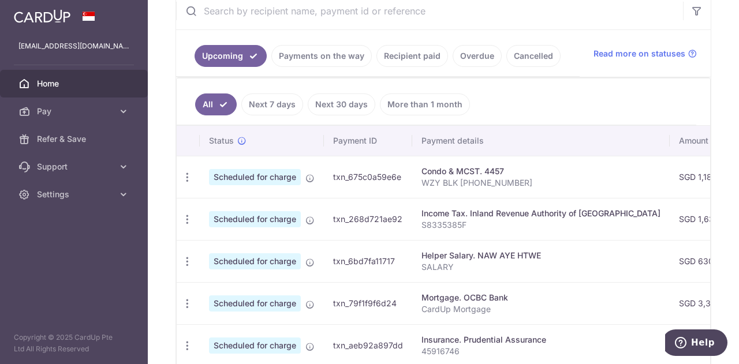 The image size is (739, 364). What do you see at coordinates (425, 105) in the screenshot?
I see `a: More than 1 month` at bounding box center [425, 105].